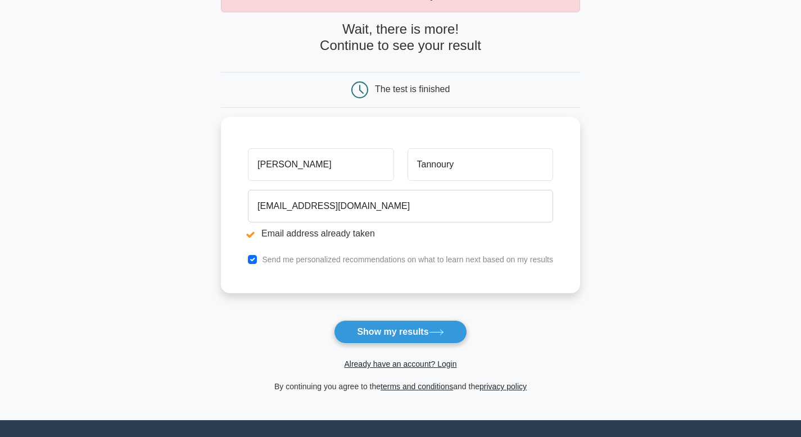  I want to click on input: First name, so click(320, 165).